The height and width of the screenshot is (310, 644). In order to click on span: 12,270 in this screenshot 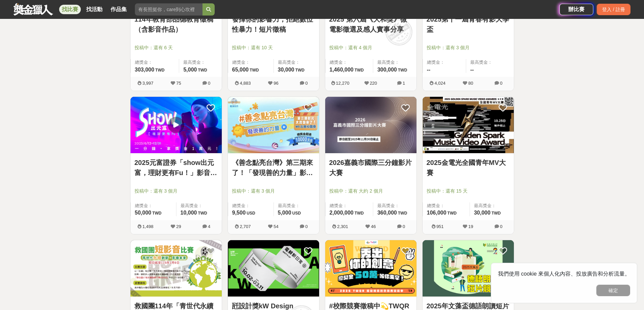, I will do `click(343, 83)`.